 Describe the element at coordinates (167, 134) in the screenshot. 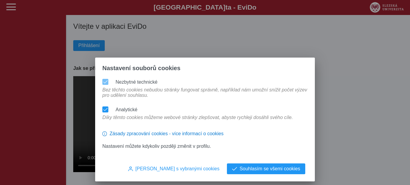

I see `span: Zásady zpracování cookies - více informací o cookies` at that location.